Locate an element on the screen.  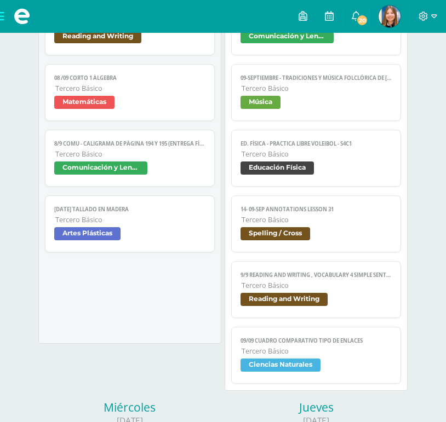
div: Miércoles is located at coordinates (130, 408).